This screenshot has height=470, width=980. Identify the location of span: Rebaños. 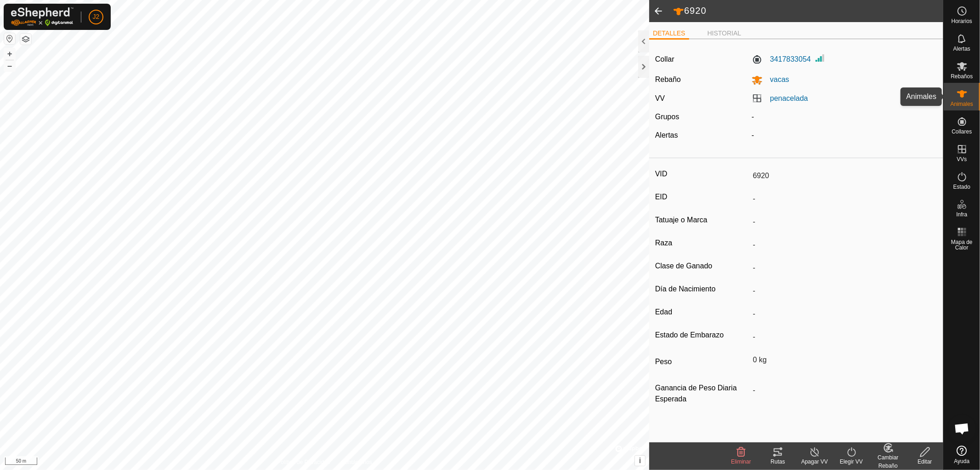
(962, 76).